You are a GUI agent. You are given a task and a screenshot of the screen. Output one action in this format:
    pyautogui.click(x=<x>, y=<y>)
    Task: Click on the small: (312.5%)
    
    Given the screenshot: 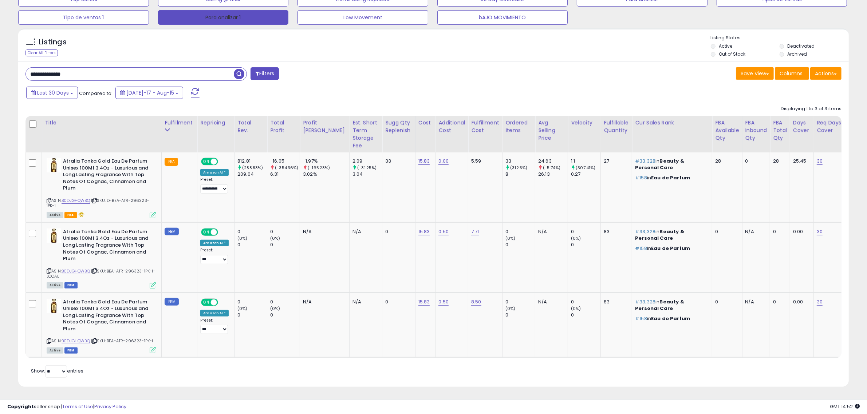 What is the action you would take?
    pyautogui.click(x=518, y=168)
    